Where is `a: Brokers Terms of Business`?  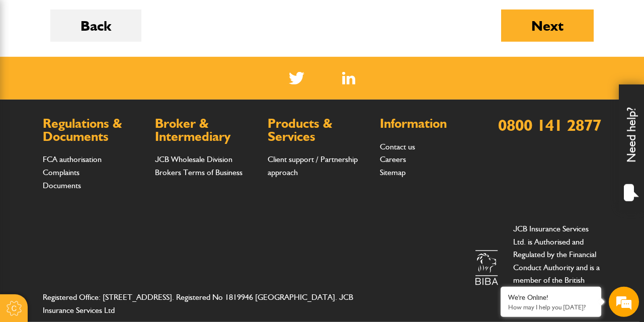 a: Brokers Terms of Business is located at coordinates (199, 172).